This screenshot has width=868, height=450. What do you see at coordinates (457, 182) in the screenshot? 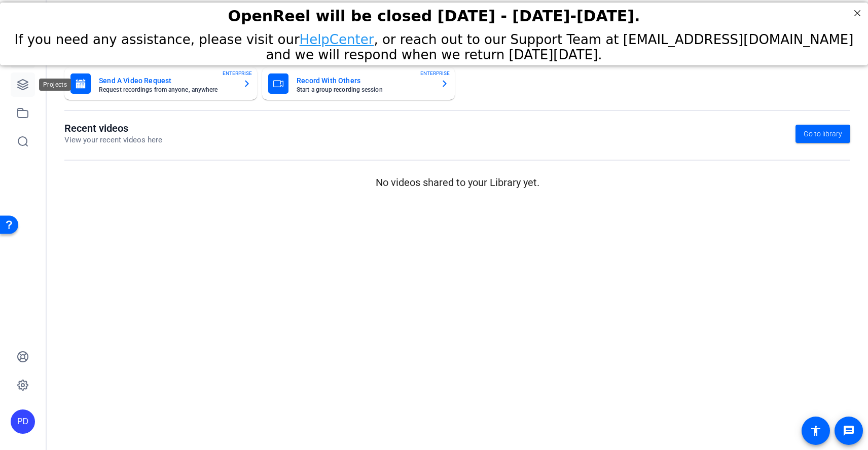
I see `p: No videos shared to your Library yet.` at bounding box center [457, 182].